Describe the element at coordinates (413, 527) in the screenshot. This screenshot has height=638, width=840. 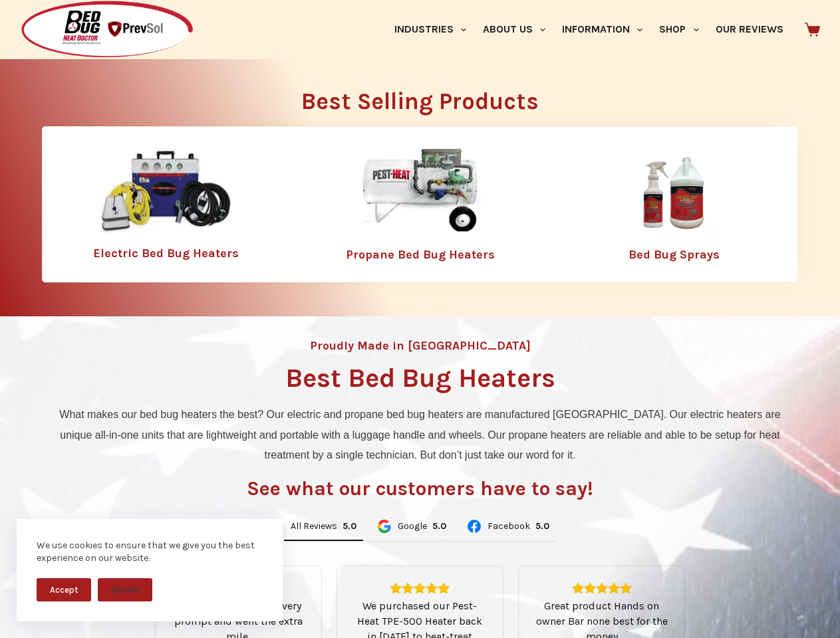
I see `span: Google` at that location.